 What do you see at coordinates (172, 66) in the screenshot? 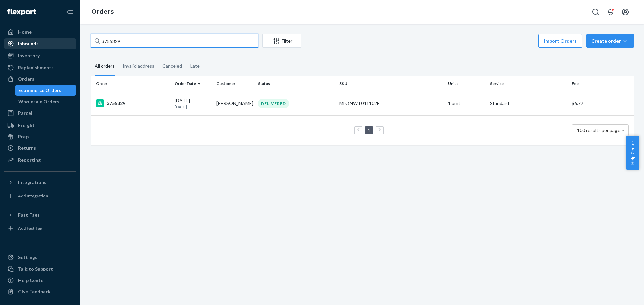
I see `div: Canceled` at bounding box center [172, 66].